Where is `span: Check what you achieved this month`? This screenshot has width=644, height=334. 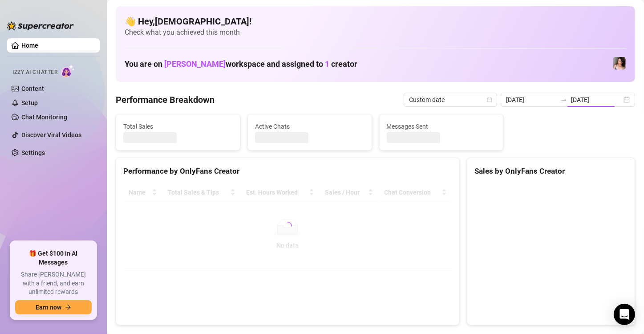
span: Check what you achieved this month is located at coordinates (375, 32).